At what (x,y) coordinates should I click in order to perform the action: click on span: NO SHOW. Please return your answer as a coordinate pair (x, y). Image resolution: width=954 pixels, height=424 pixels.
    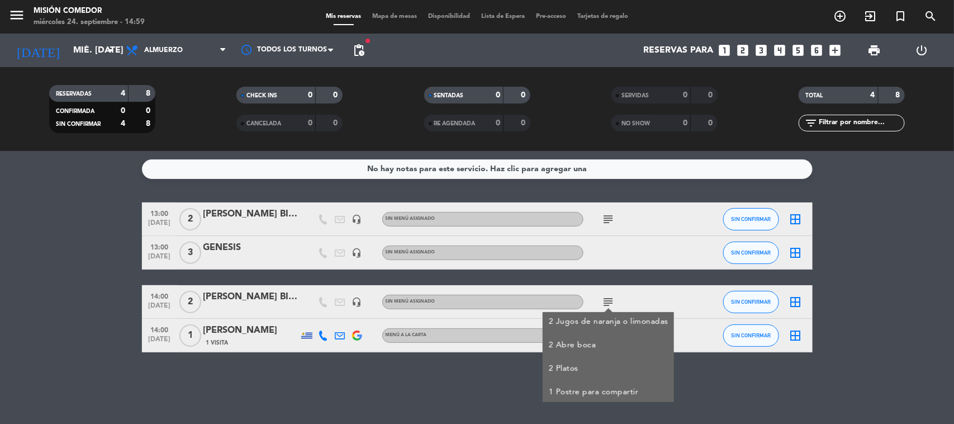
    Looking at the image, I should click on (635, 123).